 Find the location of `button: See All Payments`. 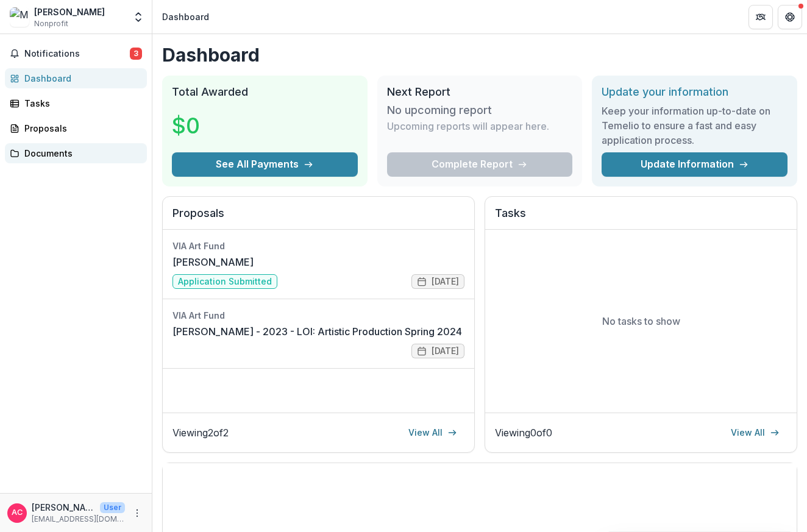

button: See All Payments is located at coordinates (264, 164).